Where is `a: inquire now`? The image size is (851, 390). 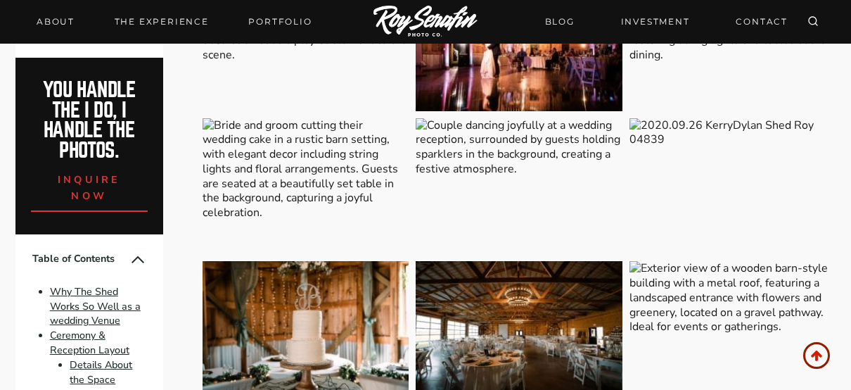
a: inquire now is located at coordinates (89, 186).